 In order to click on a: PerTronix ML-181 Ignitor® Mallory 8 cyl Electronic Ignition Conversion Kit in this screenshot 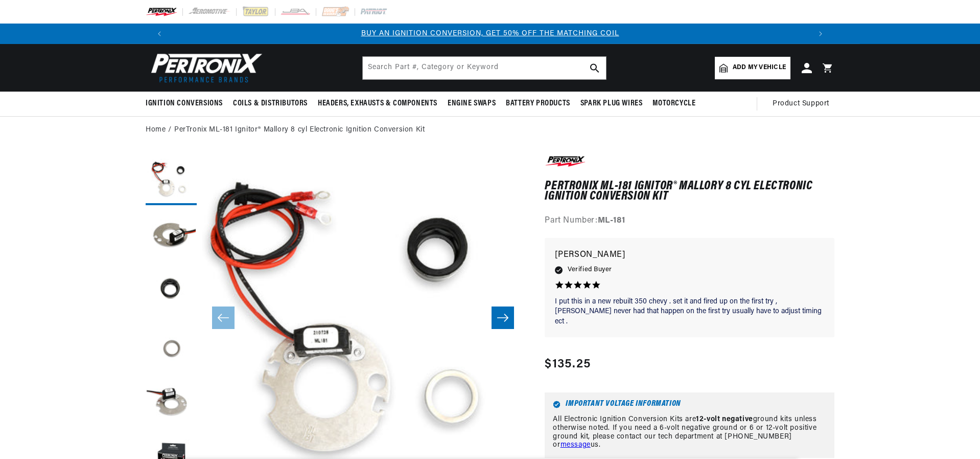, I will do `click(299, 129)`.